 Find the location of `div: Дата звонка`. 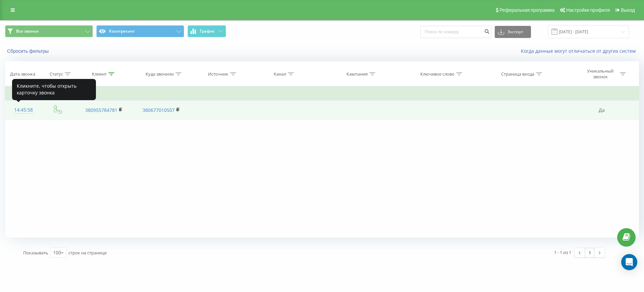

div: Дата звонка is located at coordinates (22, 74).